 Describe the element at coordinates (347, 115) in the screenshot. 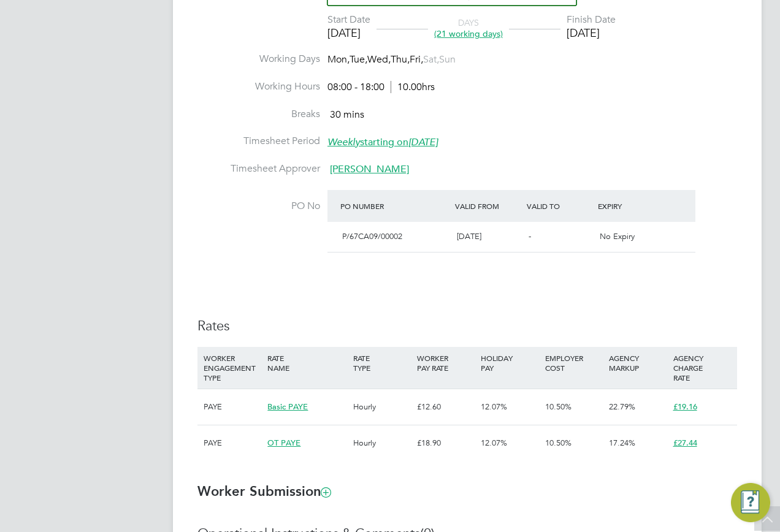

I see `span: 30 mins` at that location.